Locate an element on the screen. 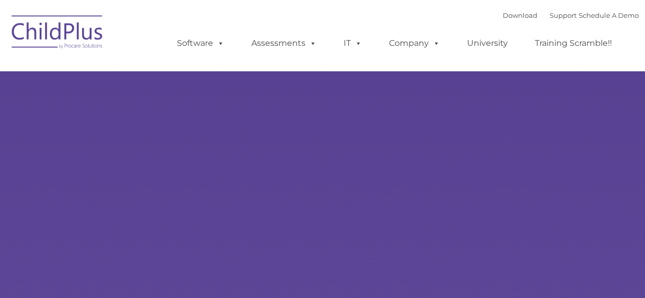  a: Assessments is located at coordinates (284, 43).